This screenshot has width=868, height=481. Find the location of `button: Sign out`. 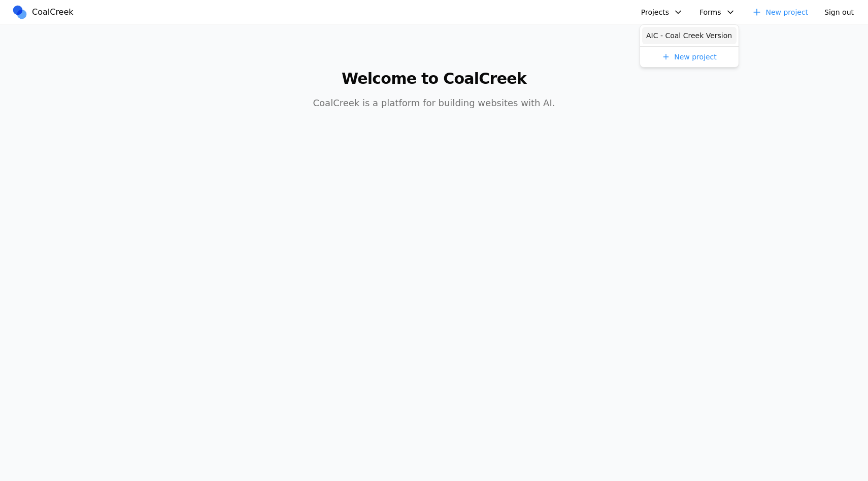

button: Sign out is located at coordinates (840, 12).